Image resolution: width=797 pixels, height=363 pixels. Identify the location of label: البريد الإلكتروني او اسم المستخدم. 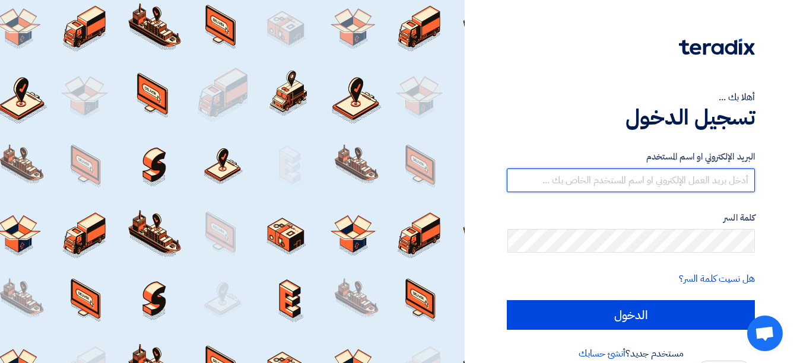
(631, 157).